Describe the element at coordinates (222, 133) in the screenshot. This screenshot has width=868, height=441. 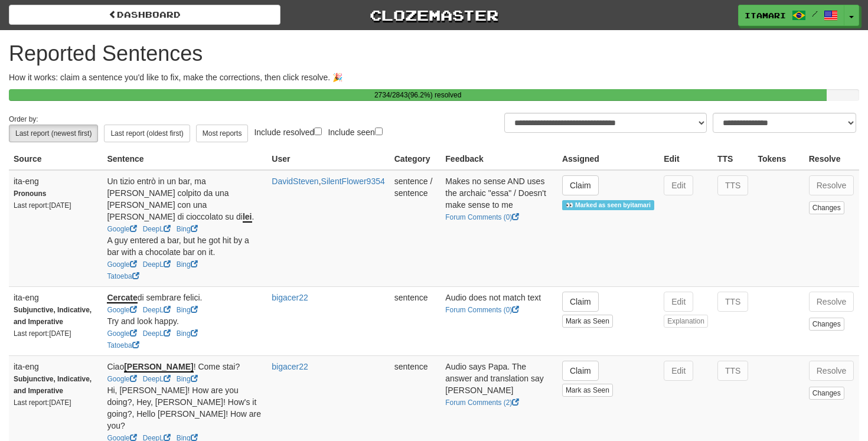
I see `button: Most reports` at that location.